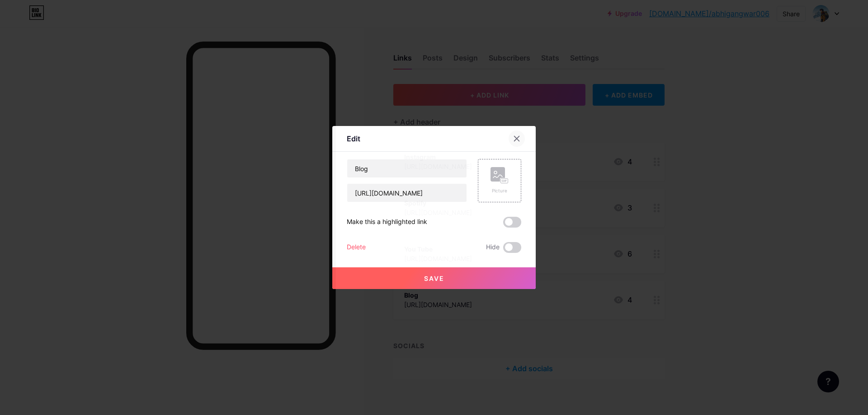  Describe the element at coordinates (354, 139) in the screenshot. I see `div: Edit` at that location.